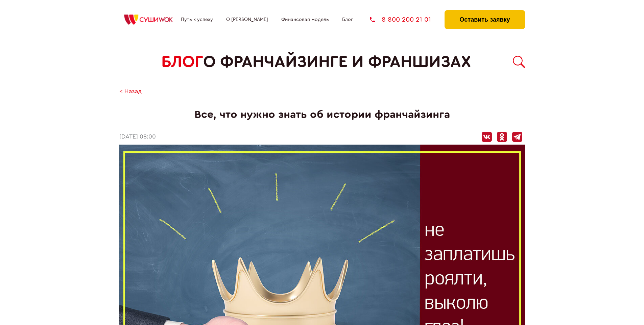 The image size is (644, 325). I want to click on span: о франчайзинге и франшизах, so click(337, 62).